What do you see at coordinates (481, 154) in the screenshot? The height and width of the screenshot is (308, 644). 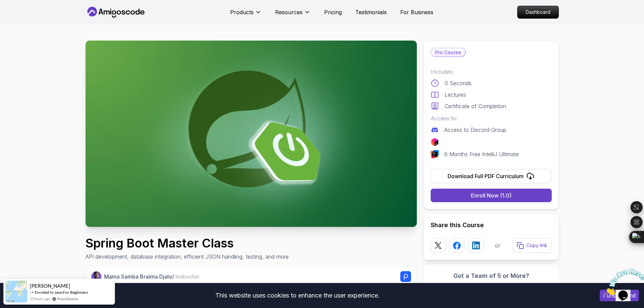 I see `p: 6 Months Free IntelliJ Ultimate` at bounding box center [481, 154].